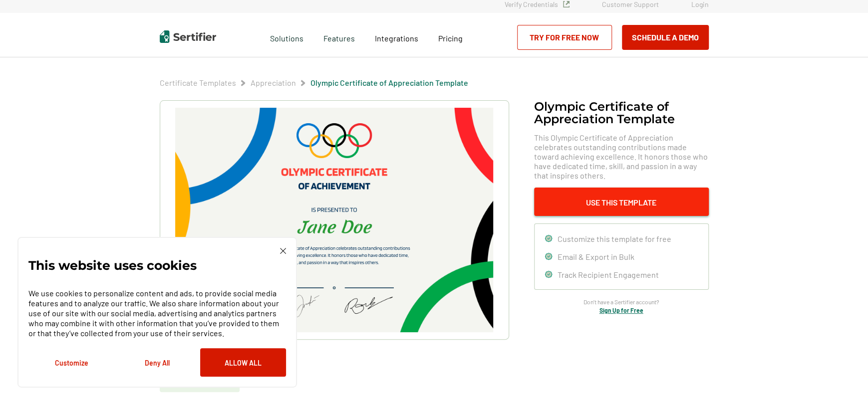  Describe the element at coordinates (621, 302) in the screenshot. I see `span: Don’t have a Sertifier account?` at that location.